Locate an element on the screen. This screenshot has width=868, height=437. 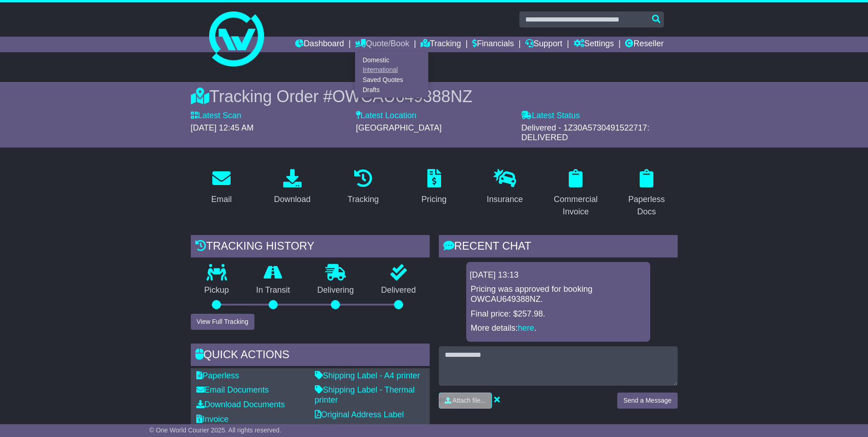
a: Drafts is located at coordinates (392, 90).